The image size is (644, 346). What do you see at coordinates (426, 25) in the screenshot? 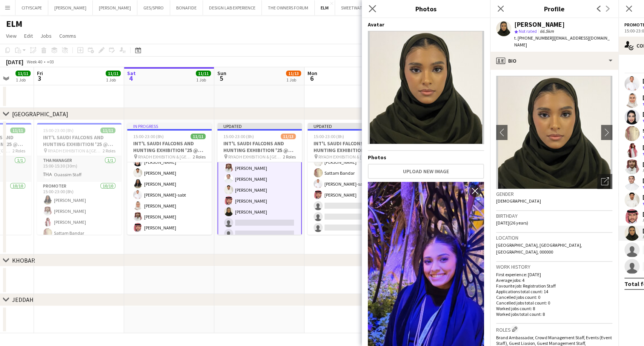
I see `h4: Avatar` at bounding box center [426, 25].